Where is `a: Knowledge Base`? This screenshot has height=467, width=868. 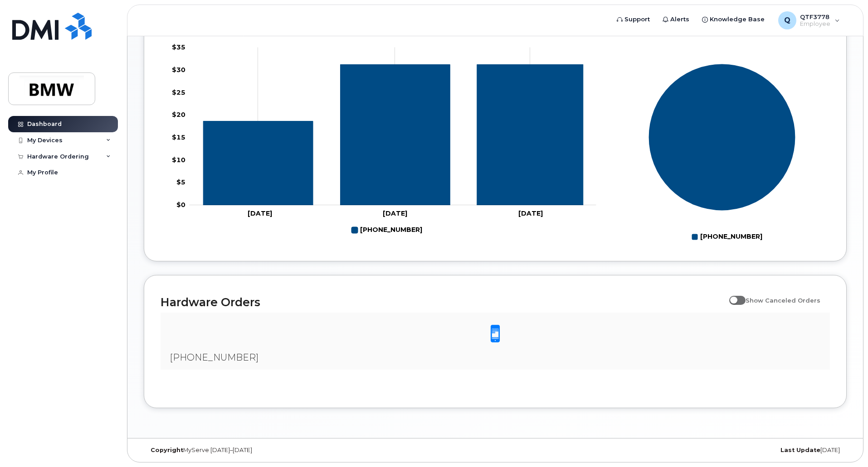
a: Knowledge Base is located at coordinates (733, 19).